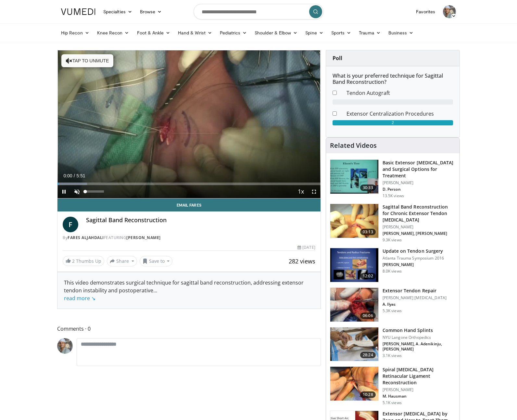 This screenshot has height=420, width=517. I want to click on a: Favorites, so click(425, 12).